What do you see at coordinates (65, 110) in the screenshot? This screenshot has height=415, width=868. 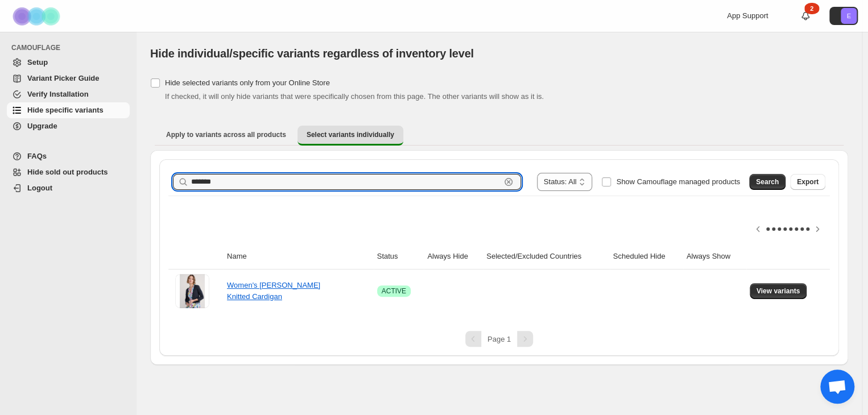 I see `span: Hide specific variants` at bounding box center [65, 110].